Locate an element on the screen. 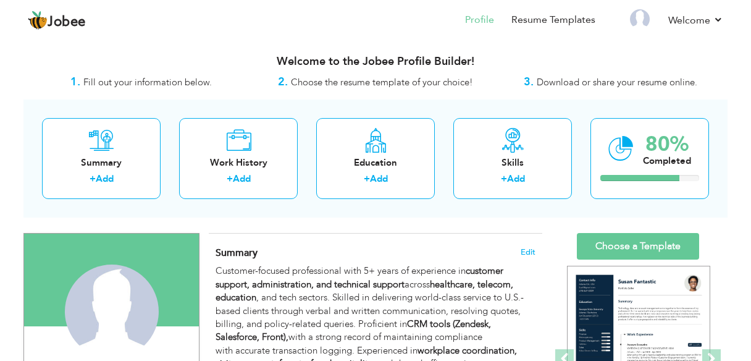 Image resolution: width=751 pixels, height=361 pixels. strong: 2. is located at coordinates (283, 82).